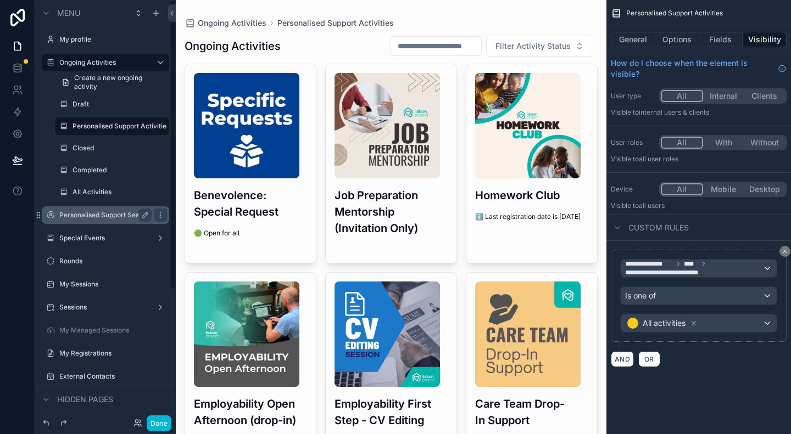 This screenshot has height=434, width=791. Describe the element at coordinates (113, 284) in the screenshot. I see `a: My Sessions` at that location.